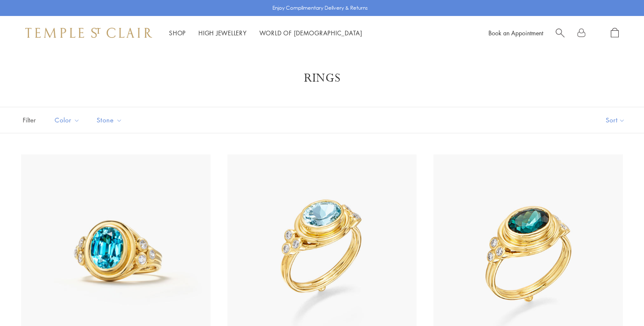  Describe the element at coordinates (177, 33) in the screenshot. I see `a: ShopShop` at that location.